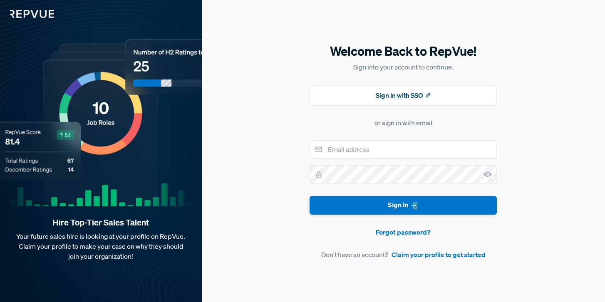 This screenshot has width=605, height=302. Describe the element at coordinates (101, 246) in the screenshot. I see `p: Your future sales hire is looking at your profile on RepVue. Claim your profile to make your case...` at that location.